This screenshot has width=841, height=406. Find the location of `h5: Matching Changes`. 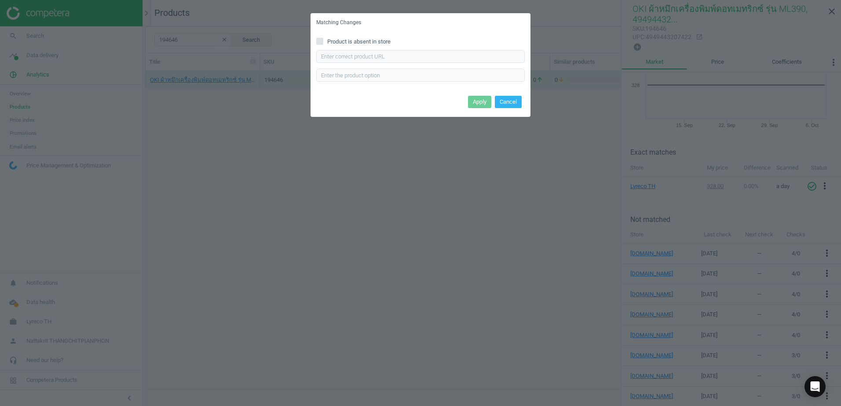

h5: Matching Changes is located at coordinates (339, 22).